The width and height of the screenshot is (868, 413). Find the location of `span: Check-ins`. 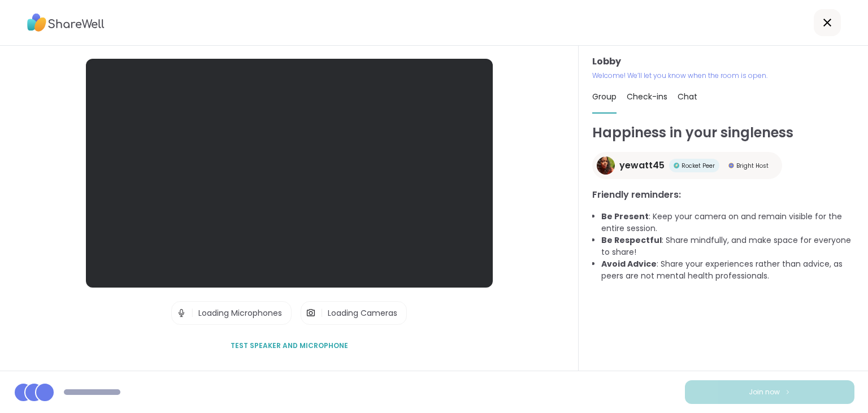

span: Check-ins is located at coordinates (647, 96).